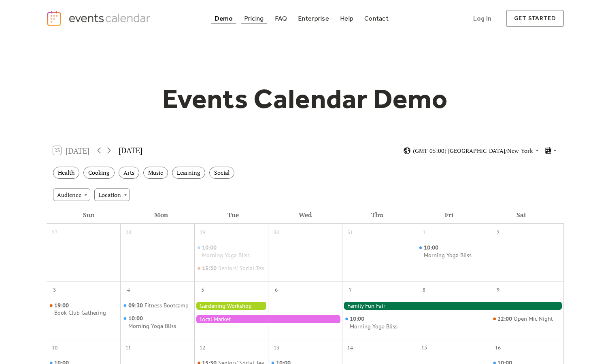 The height and width of the screenshot is (364, 610). Describe the element at coordinates (100, 18) in the screenshot. I see `a: home` at that location.